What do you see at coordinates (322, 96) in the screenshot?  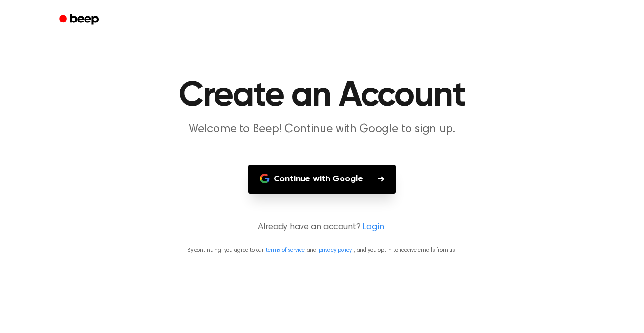 I see `h1: Create an Account` at bounding box center [322, 96].